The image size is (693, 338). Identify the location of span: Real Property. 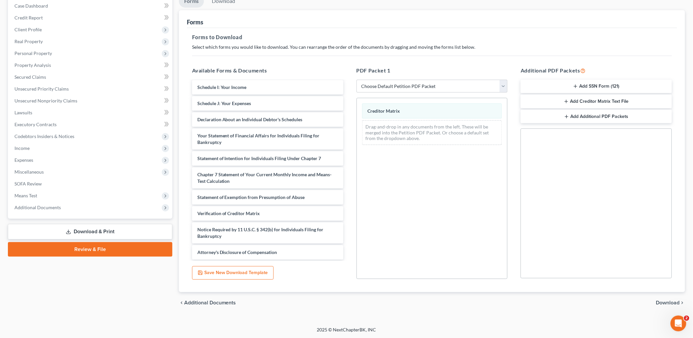
(29, 41).